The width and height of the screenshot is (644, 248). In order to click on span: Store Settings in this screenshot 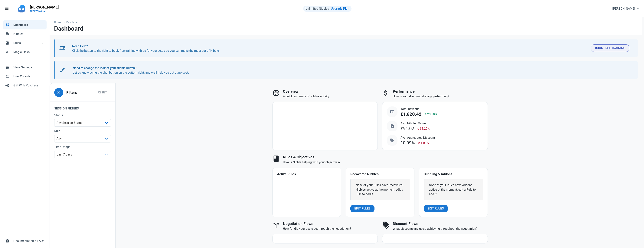, I will do `click(29, 67)`.